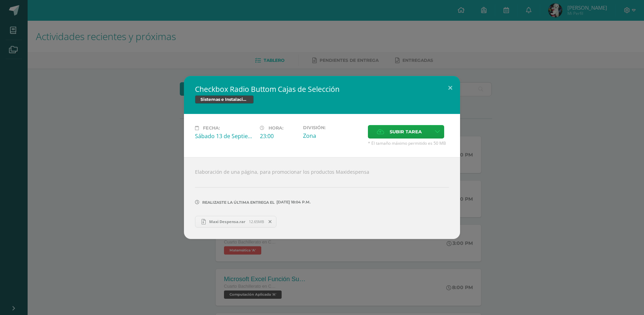  I want to click on span: 12.65MB, so click(256, 221).